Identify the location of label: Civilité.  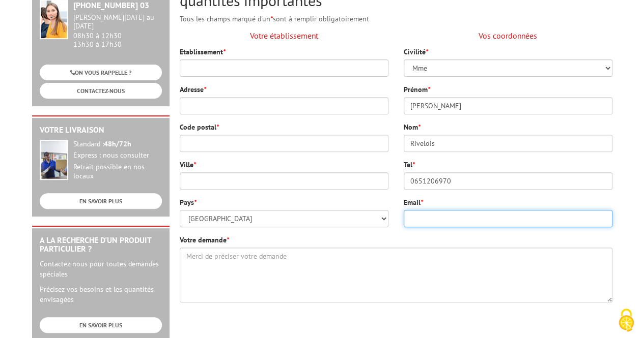
(416, 52).